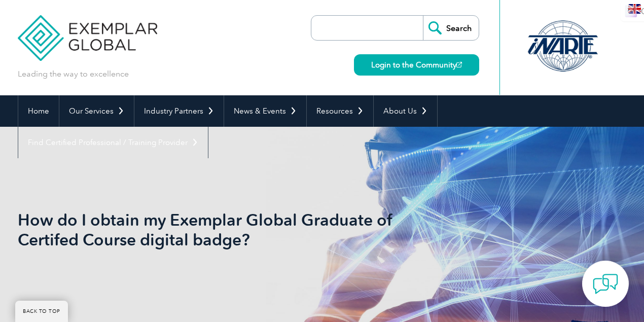  What do you see at coordinates (42, 311) in the screenshot?
I see `a: BACK TO TOP` at bounding box center [42, 311].